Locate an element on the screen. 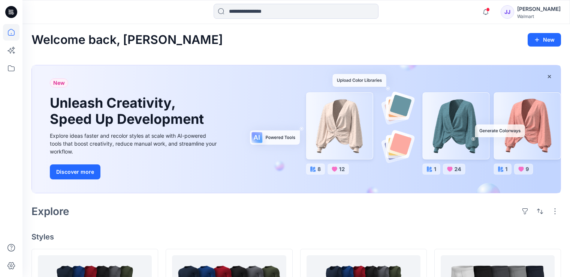  div: Explore ideas faster and recolor styles at scale with AI-powered tools that boost creativity, red... is located at coordinates (134, 143).